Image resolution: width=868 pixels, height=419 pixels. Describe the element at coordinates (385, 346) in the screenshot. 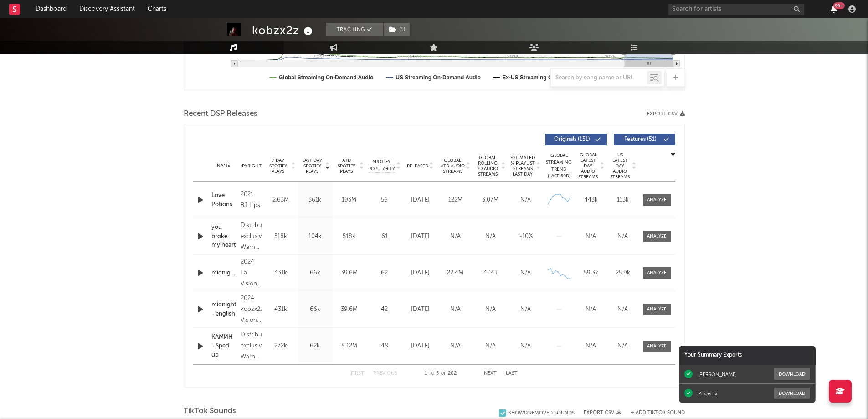

I see `div: 48` at that location.